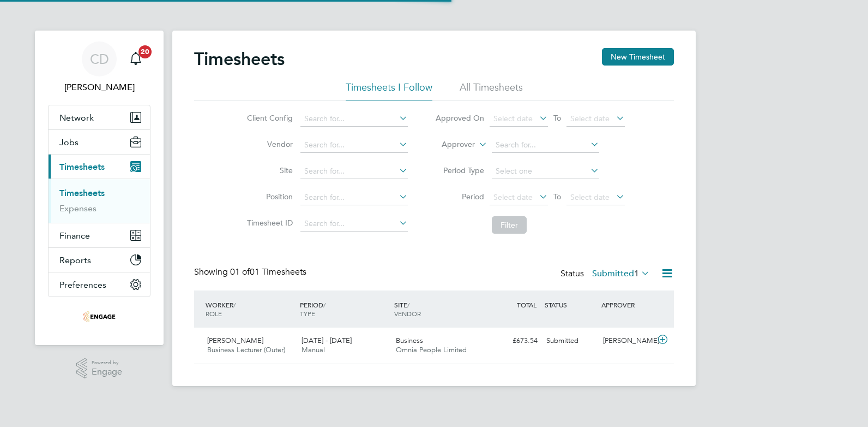 The height and width of the screenshot is (427, 868). What do you see at coordinates (100, 118) in the screenshot?
I see `button: Network` at bounding box center [100, 118].